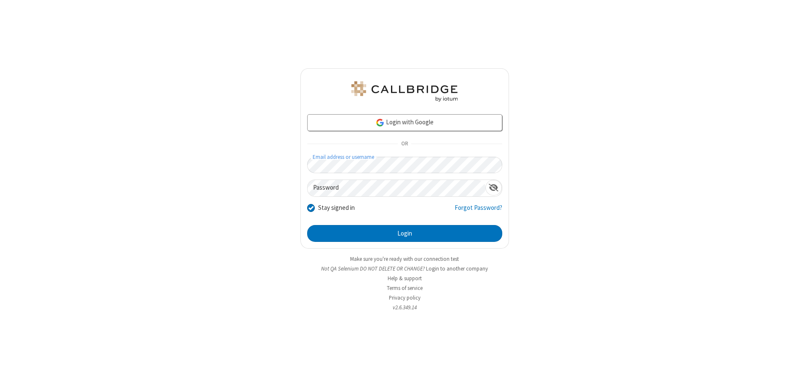 This screenshot has width=809, height=386. What do you see at coordinates (380, 123) in the screenshot?
I see `img: google-icon.png` at bounding box center [380, 123].